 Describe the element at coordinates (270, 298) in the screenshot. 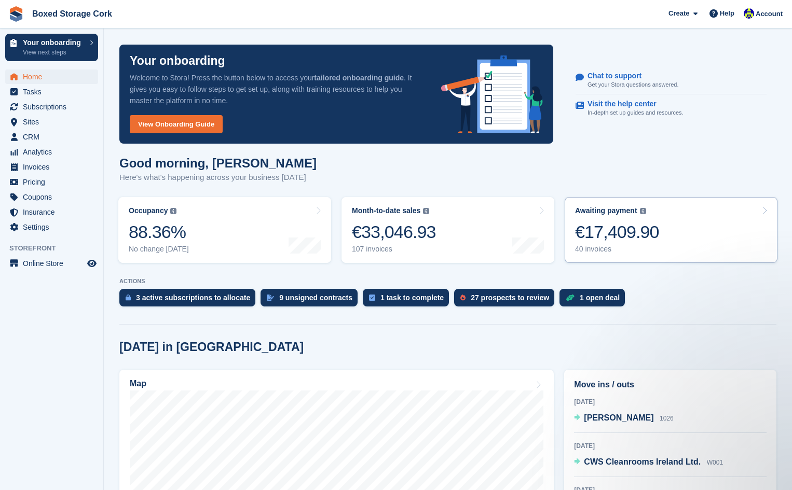

I see `img: contract_signature_icon-13c848040528278c33f63329250d36e43548de30e8caae1d1a13099fd9432cc5.svg` at that location.